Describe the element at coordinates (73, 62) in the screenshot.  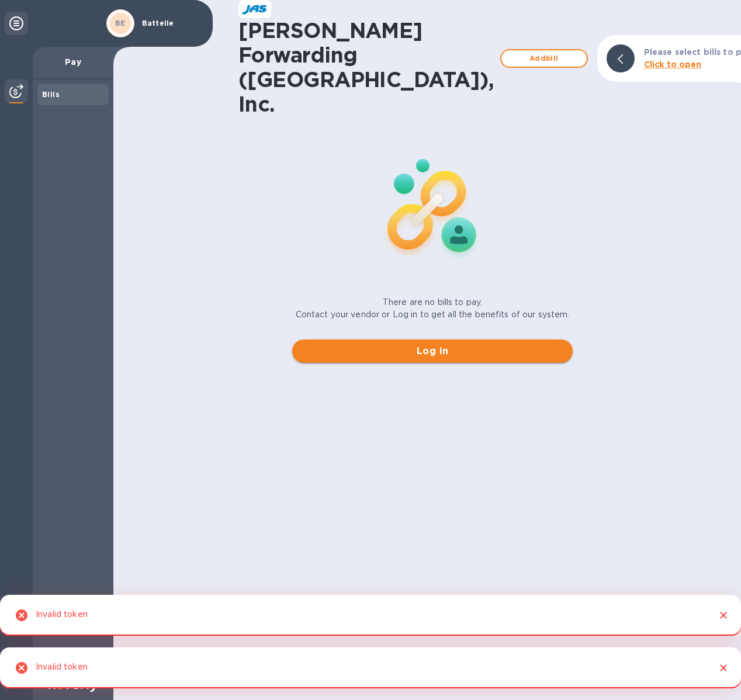
I see `p: Pay` at that location.